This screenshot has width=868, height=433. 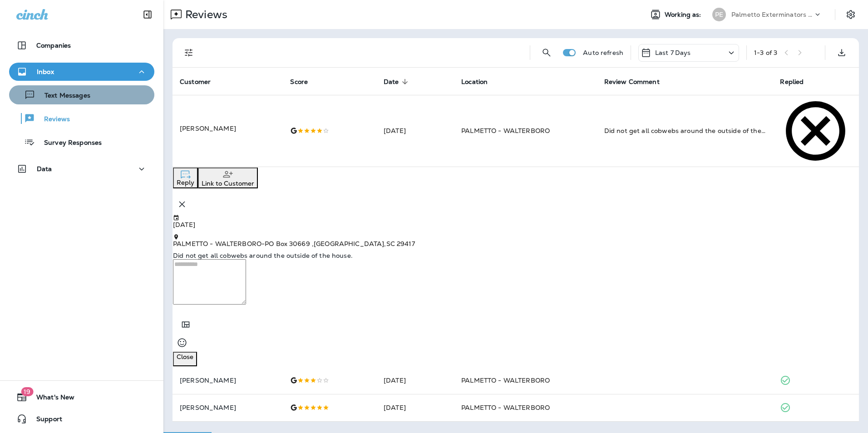 I want to click on button: 19What's New, so click(x=82, y=398).